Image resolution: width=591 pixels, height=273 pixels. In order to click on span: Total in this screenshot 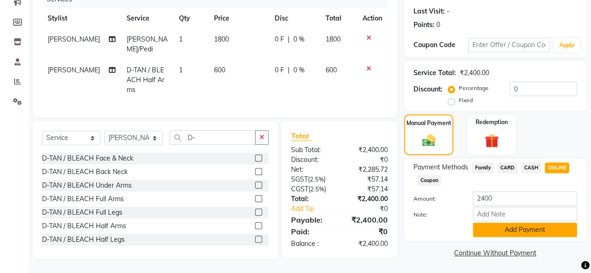, I will do `click(302, 136)`.